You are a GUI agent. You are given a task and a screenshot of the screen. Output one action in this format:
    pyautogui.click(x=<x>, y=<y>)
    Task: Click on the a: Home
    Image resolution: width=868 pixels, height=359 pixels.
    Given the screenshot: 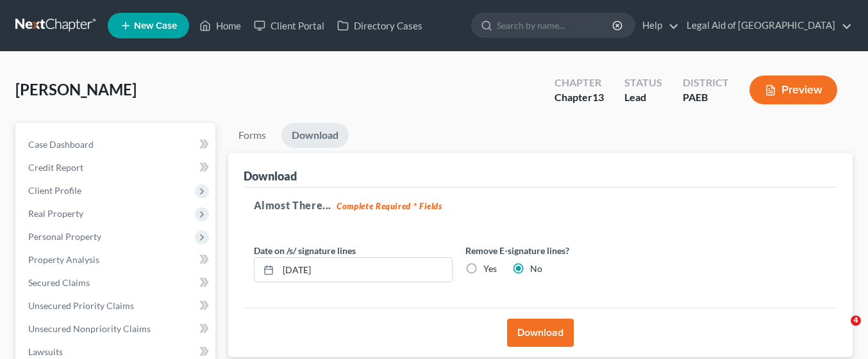 What is the action you would take?
    pyautogui.click(x=220, y=25)
    